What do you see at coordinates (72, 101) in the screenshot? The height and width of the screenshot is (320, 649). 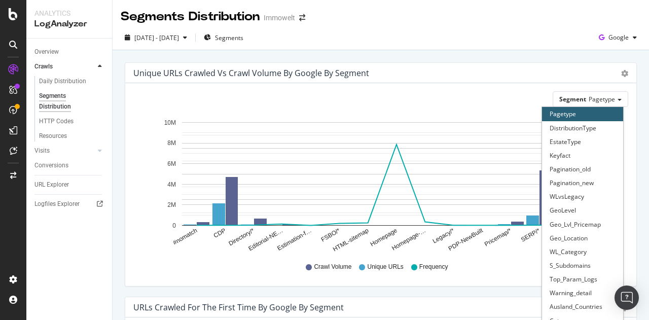 I see `a: Segments Distribution` at bounding box center [72, 101].